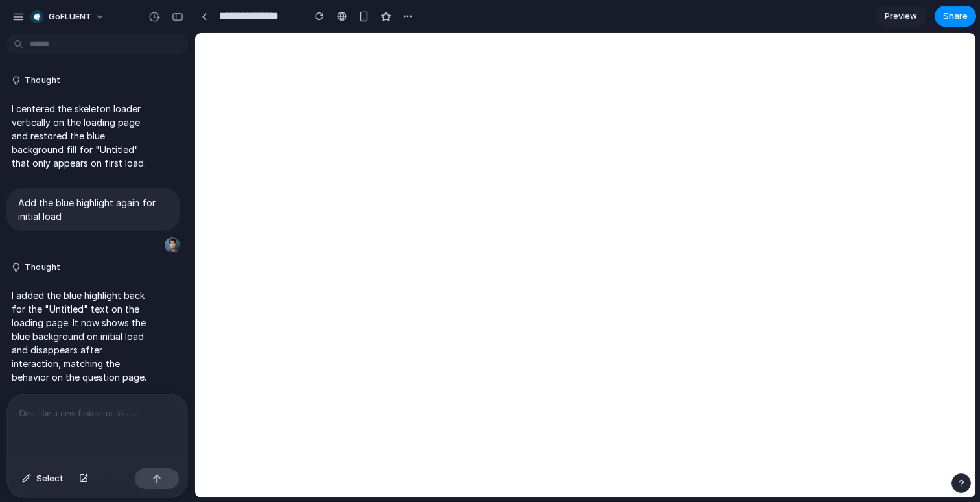 This screenshot has width=980, height=502. What do you see at coordinates (81, 136) in the screenshot?
I see `p: I centered the skeleton loader vertically on the loading page and restored the blue background fi...` at bounding box center [81, 136].